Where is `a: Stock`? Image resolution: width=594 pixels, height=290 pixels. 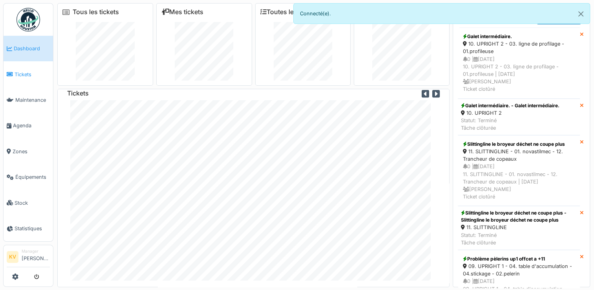
a: Stock is located at coordinates (28, 202).